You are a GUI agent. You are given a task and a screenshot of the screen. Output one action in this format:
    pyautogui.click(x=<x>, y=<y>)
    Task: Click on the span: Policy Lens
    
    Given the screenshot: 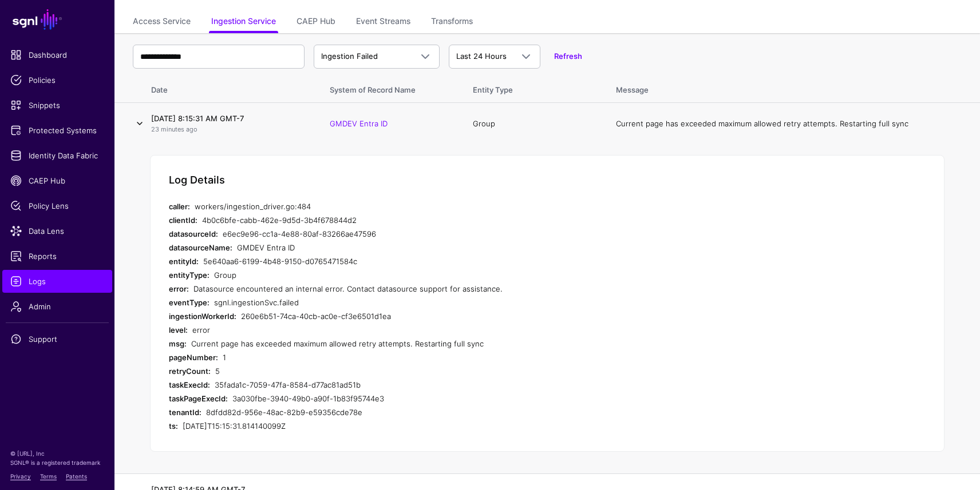 What is the action you would take?
    pyautogui.click(x=57, y=206)
    